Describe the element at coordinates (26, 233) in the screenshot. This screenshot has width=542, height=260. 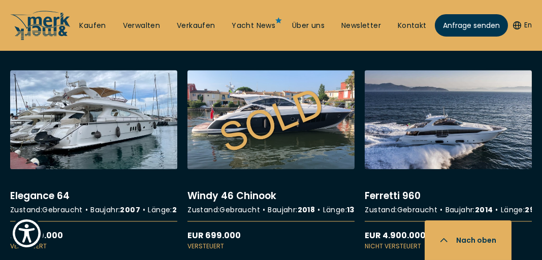
I see `button: Show Accessibility Preferences` at that location.